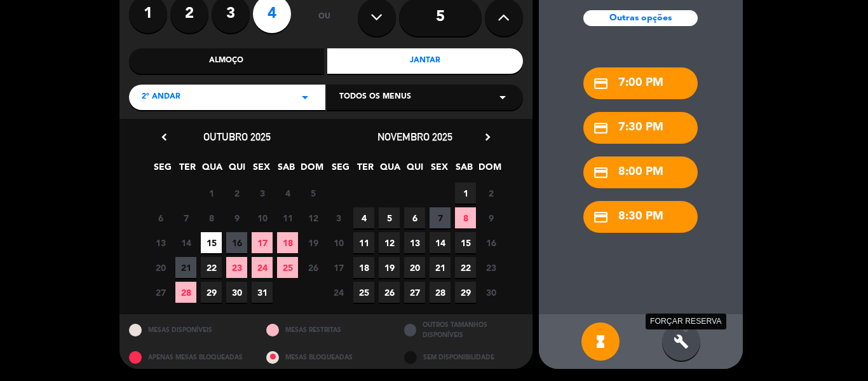 The width and height of the screenshot is (868, 381). I want to click on span: 31, so click(262, 292).